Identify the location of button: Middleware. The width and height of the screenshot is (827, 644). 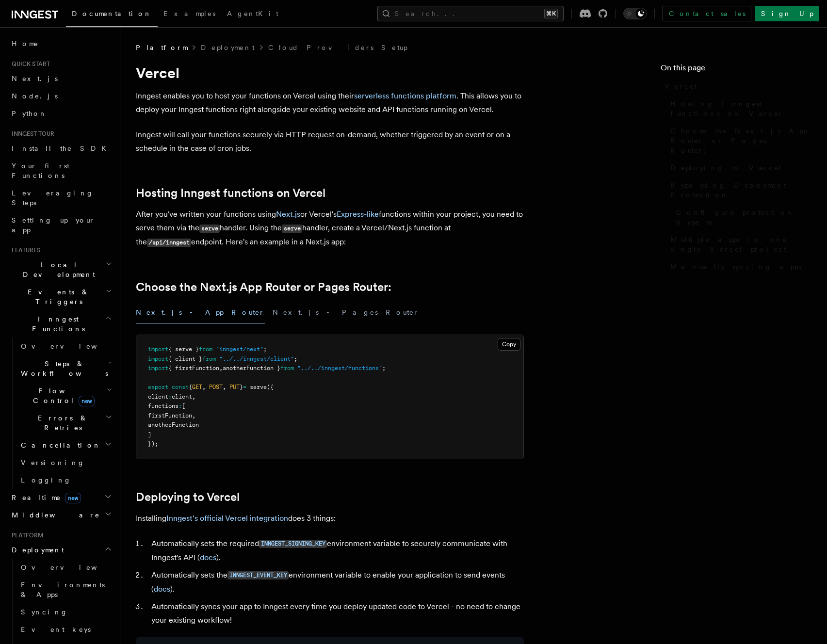
(60, 515).